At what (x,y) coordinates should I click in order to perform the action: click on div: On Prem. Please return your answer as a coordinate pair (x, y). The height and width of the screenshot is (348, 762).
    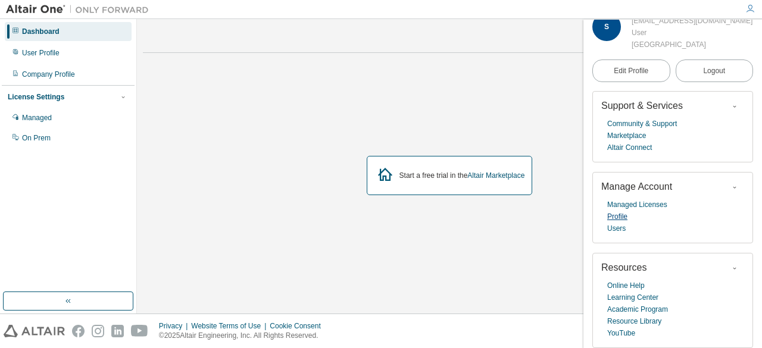
    Looking at the image, I should click on (36, 138).